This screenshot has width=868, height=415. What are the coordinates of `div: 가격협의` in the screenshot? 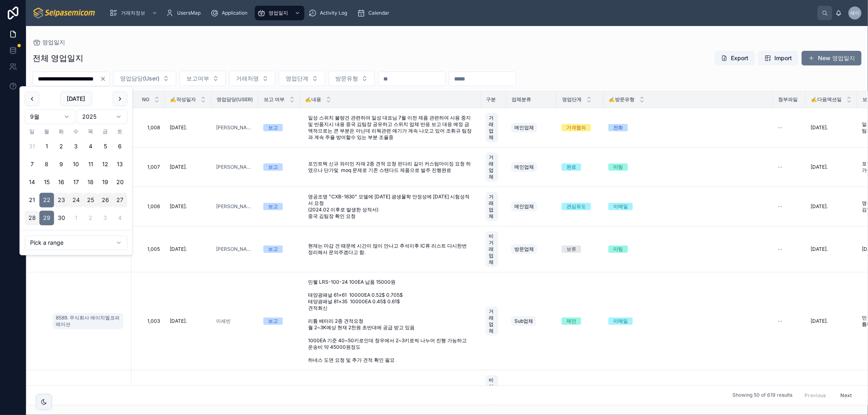 It's located at (576, 128).